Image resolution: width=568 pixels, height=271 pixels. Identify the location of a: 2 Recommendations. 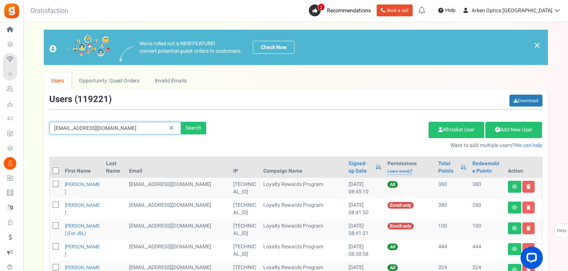
(341, 10).